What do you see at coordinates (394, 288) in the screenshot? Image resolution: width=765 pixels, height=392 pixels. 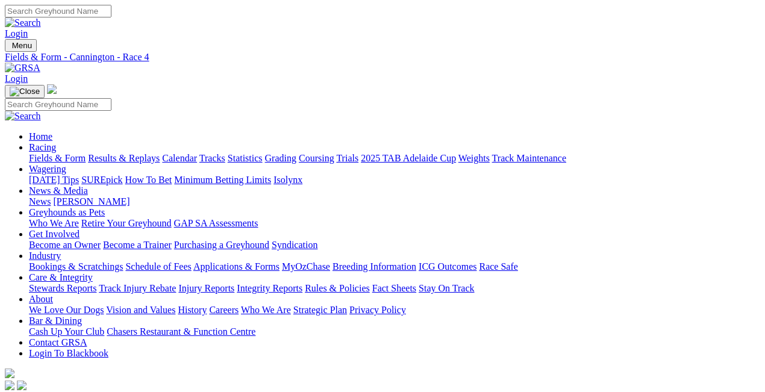 I see `a: Fact Sheets` at bounding box center [394, 288].